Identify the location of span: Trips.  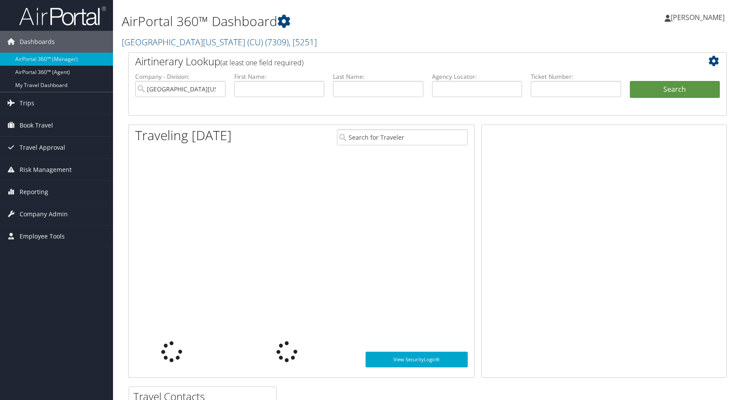
(27, 103).